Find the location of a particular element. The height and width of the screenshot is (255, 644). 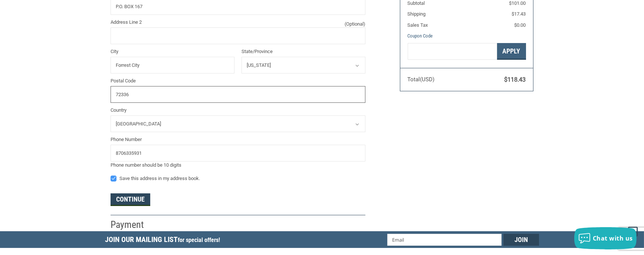

span: Chat with us is located at coordinates (613, 238).